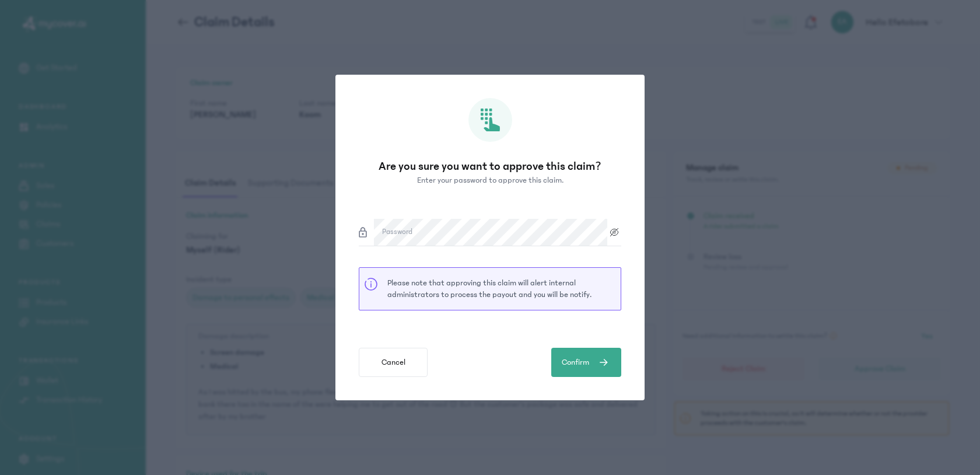  What do you see at coordinates (501, 289) in the screenshot?
I see `p: Please note that approving this claim will alert internal administrators to process the payout an...` at bounding box center [501, 289].